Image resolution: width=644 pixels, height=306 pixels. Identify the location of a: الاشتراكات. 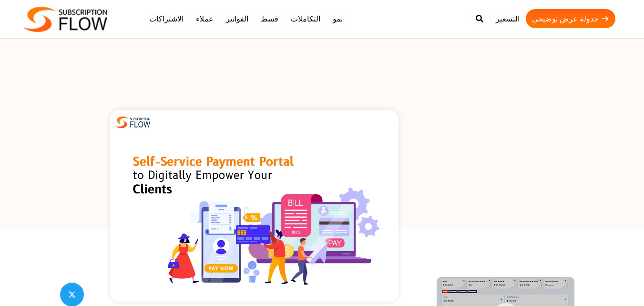
(166, 19).